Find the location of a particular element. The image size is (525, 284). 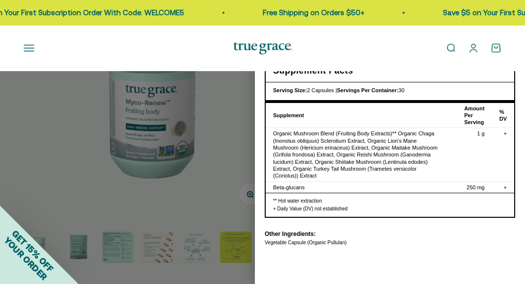

div: 2 Capsules | 30 is located at coordinates (390, 91).